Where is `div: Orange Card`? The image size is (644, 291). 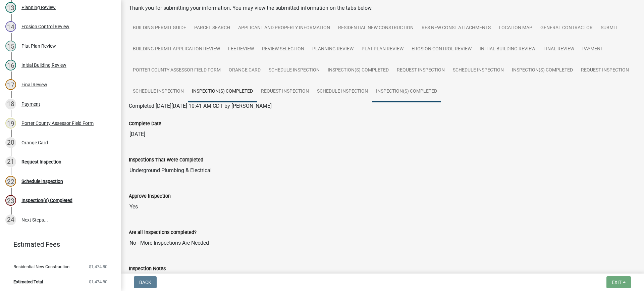 div: Orange Card is located at coordinates (35, 143).